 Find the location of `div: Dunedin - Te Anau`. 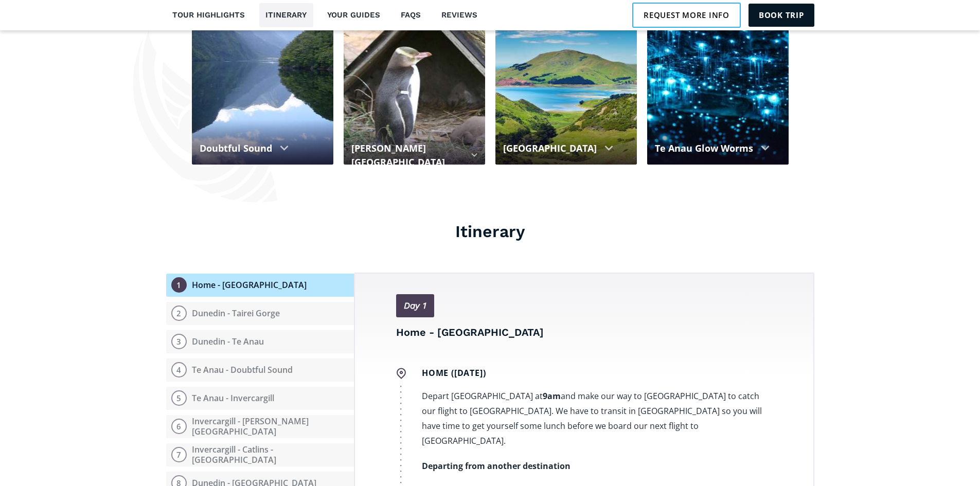

div: Dunedin - Te Anau is located at coordinates (228, 342).